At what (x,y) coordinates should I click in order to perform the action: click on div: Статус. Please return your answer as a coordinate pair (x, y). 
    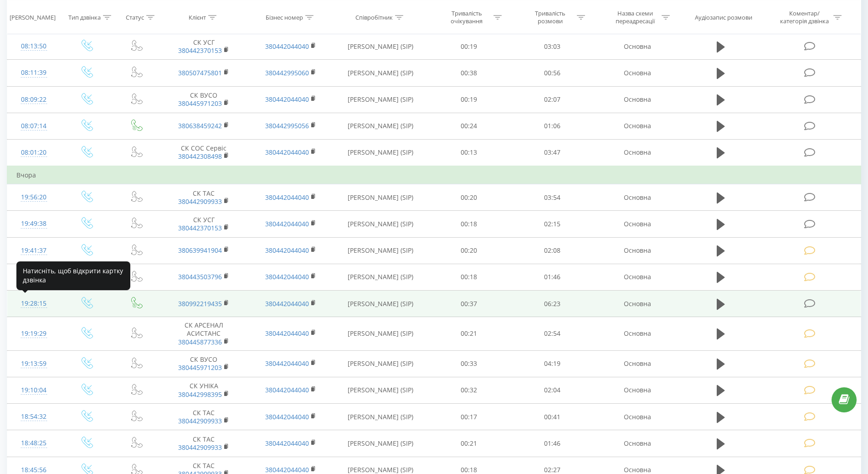
    Looking at the image, I should click on (135, 17).